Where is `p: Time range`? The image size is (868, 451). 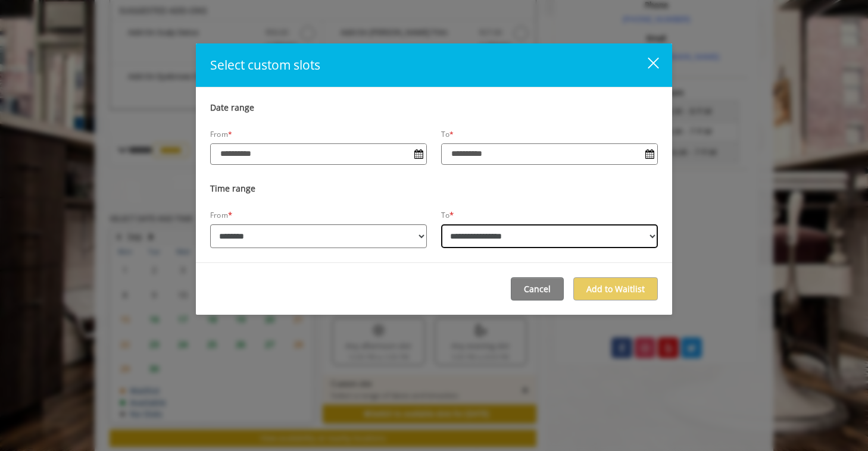
p: Time range is located at coordinates (434, 189).